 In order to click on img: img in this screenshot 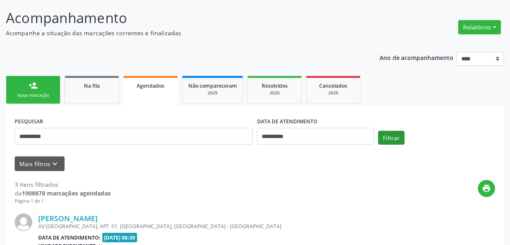, I will do `click(24, 222)`.